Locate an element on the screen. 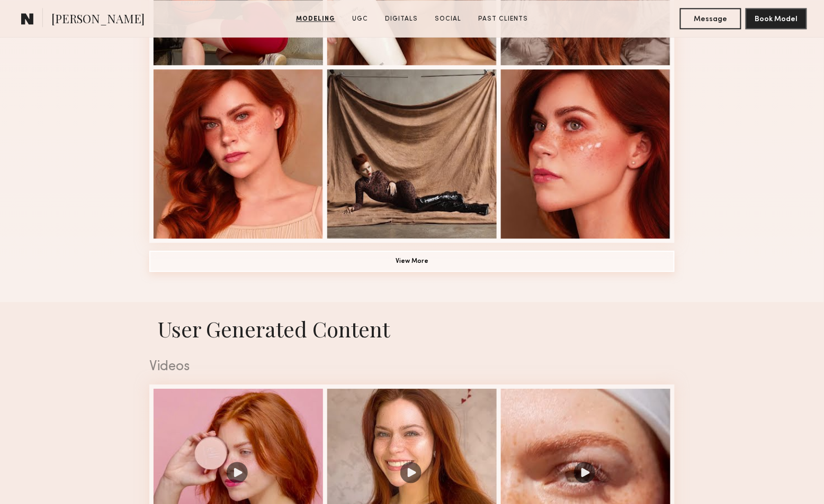 This screenshot has width=824, height=504. button: View More is located at coordinates (412, 262).